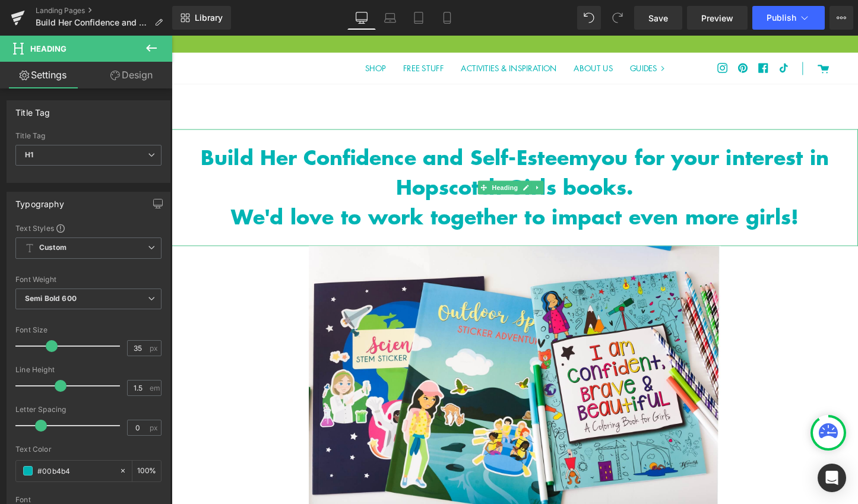  I want to click on span: ABOUT US, so click(441, 34).